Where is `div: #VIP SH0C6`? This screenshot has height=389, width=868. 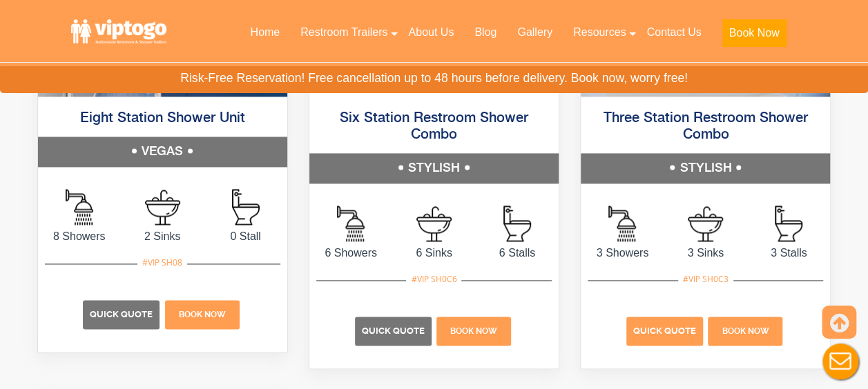
div: #VIP SH0C6 is located at coordinates (434, 279).